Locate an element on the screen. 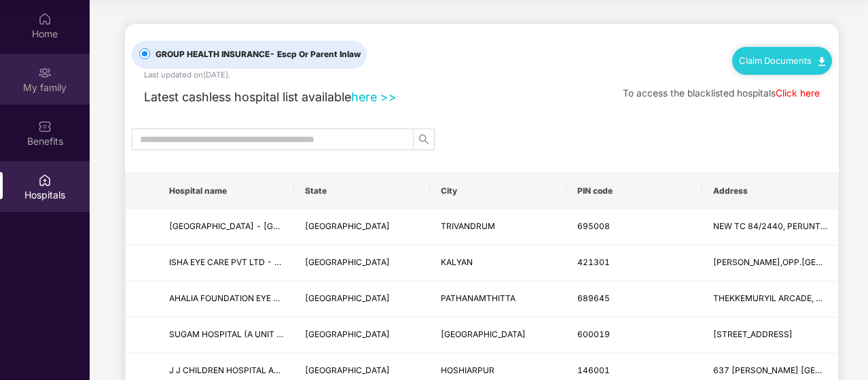 The height and width of the screenshot is (380, 868). span: 600019 is located at coordinates (594, 334).